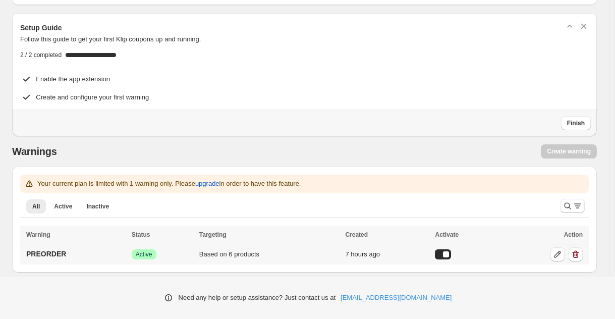 The image size is (615, 319). Describe the element at coordinates (46, 254) in the screenshot. I see `a: PREORDER` at that location.